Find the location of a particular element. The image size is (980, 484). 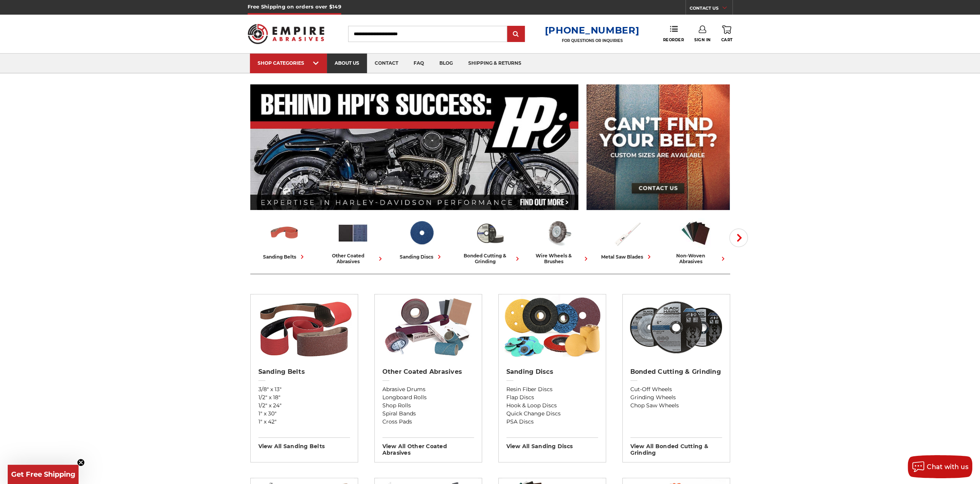

a: contact is located at coordinates (387, 63).